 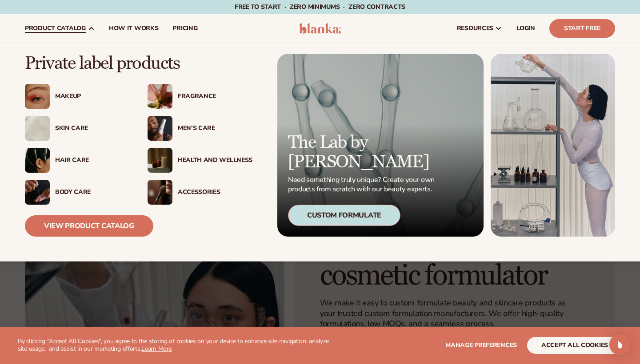 What do you see at coordinates (553, 145) in the screenshot?
I see `img: Female in lab with equipment.` at bounding box center [553, 145].